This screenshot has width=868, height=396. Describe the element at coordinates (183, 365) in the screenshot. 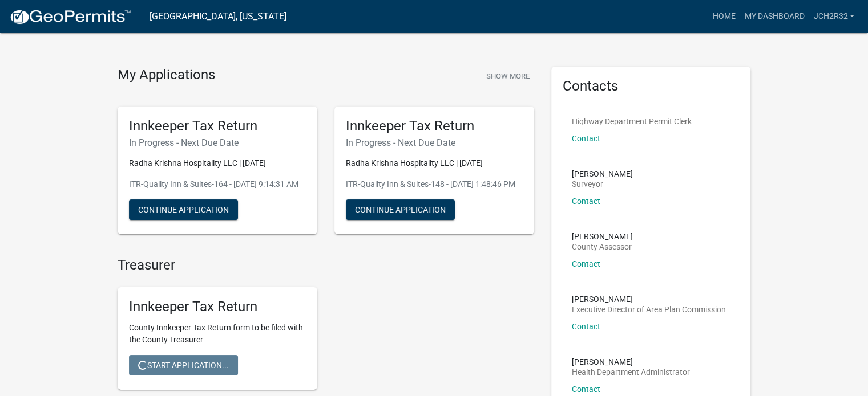

I see `span: Start Application...` at that location.